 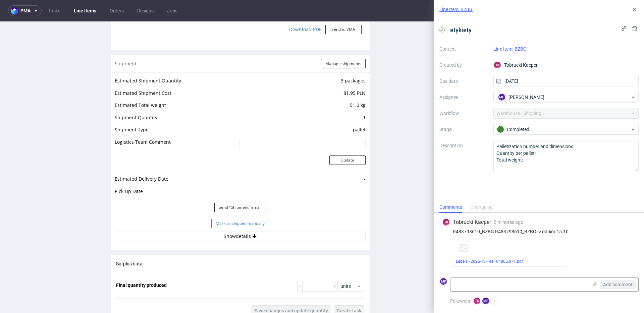 I want to click on td: Estimated Total weight, so click(x=176, y=86).